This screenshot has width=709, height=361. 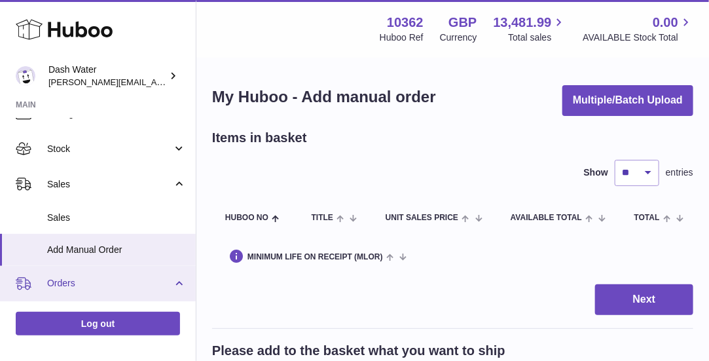 What do you see at coordinates (522, 22) in the screenshot?
I see `span: 13,481.99` at bounding box center [522, 22].